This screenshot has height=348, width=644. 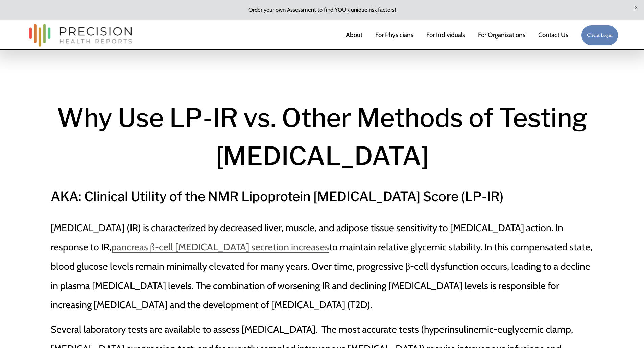 I want to click on a: Client Login, so click(x=599, y=36).